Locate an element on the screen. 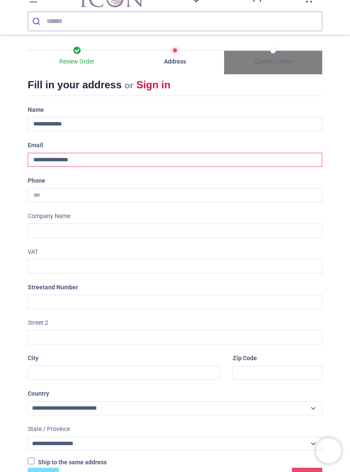  label: State / Province is located at coordinates (49, 429).